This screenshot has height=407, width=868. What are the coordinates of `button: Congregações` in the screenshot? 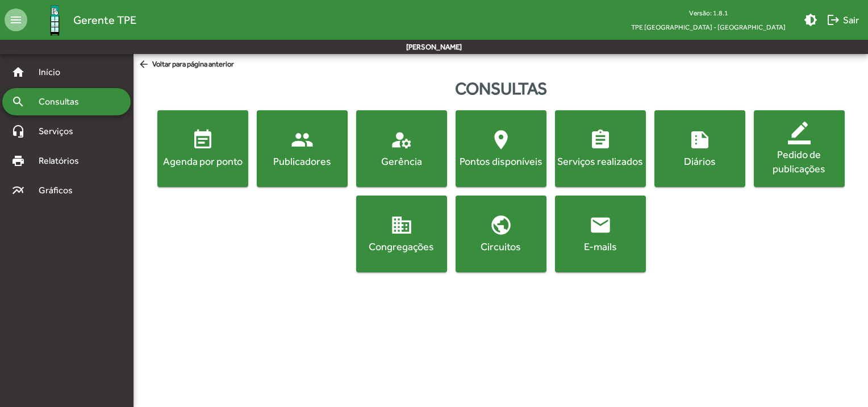 It's located at (402, 234).